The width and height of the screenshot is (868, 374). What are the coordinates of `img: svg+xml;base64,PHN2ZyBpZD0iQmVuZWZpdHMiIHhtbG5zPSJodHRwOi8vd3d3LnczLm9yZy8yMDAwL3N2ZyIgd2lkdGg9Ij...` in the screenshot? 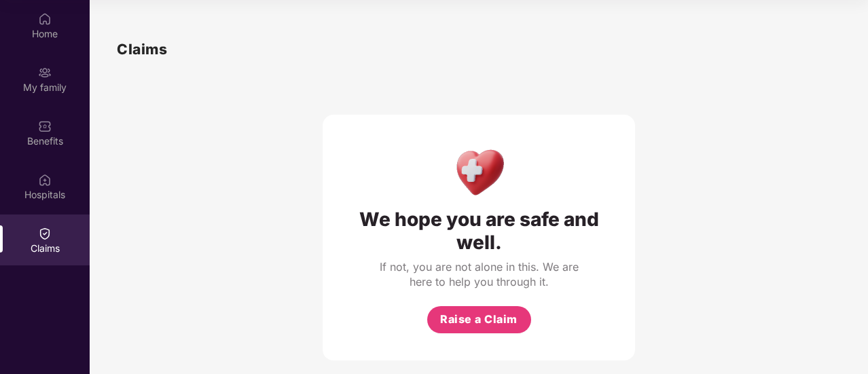 It's located at (44, 126).